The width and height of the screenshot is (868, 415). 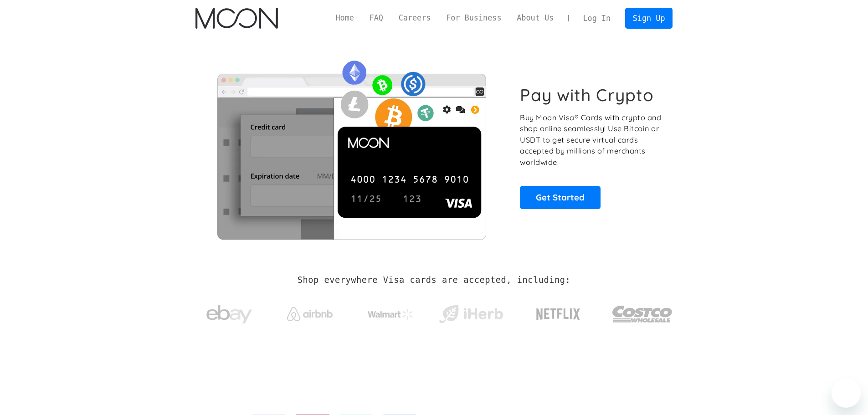 What do you see at coordinates (236, 18) in the screenshot?
I see `a: home` at bounding box center [236, 18].